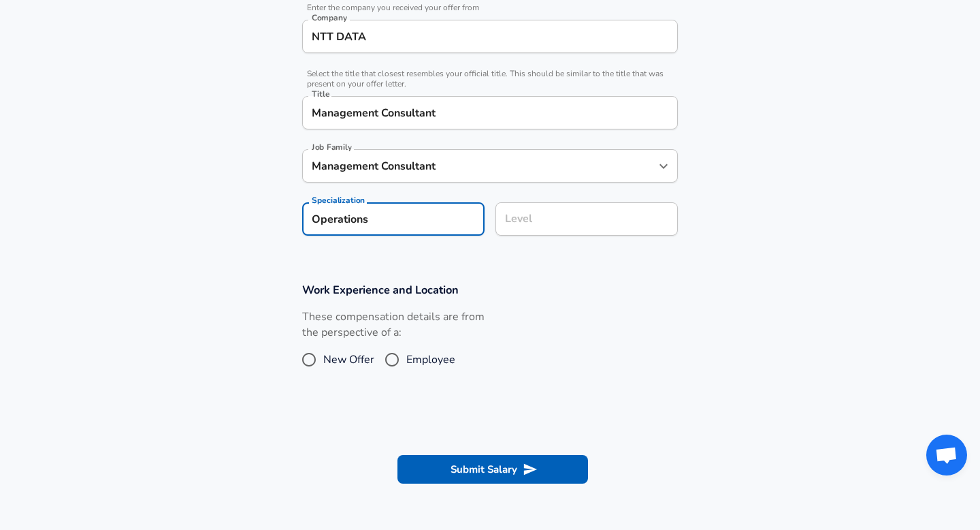 This screenshot has height=530, width=980. Describe the element at coordinates (331, 147) in the screenshot. I see `label: Job Family` at that location.